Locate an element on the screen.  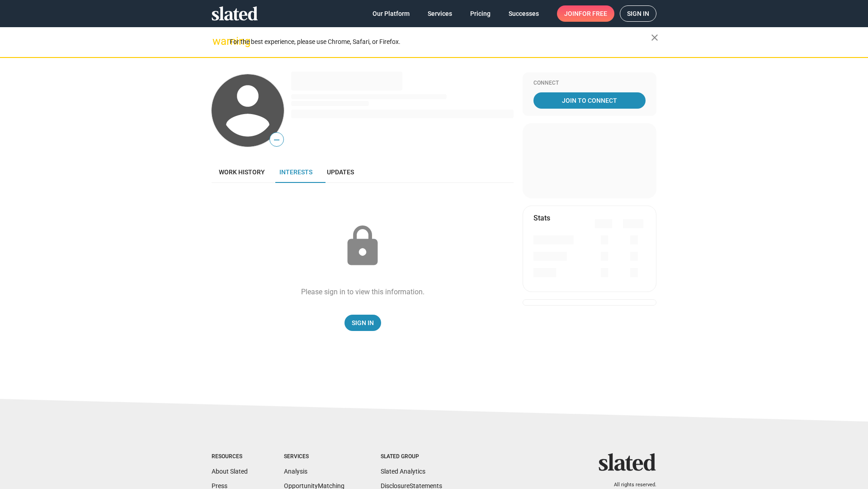
div: Slated Group is located at coordinates (412, 457).